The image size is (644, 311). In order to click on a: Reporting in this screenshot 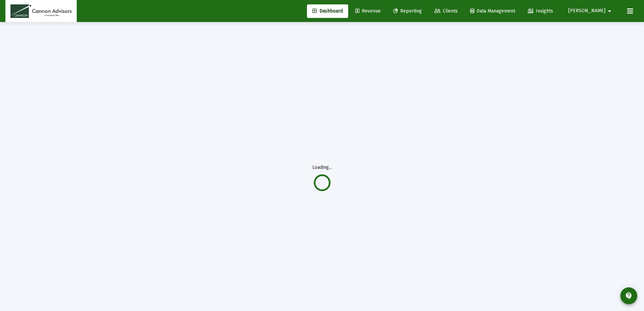, I will do `click(407, 11)`.